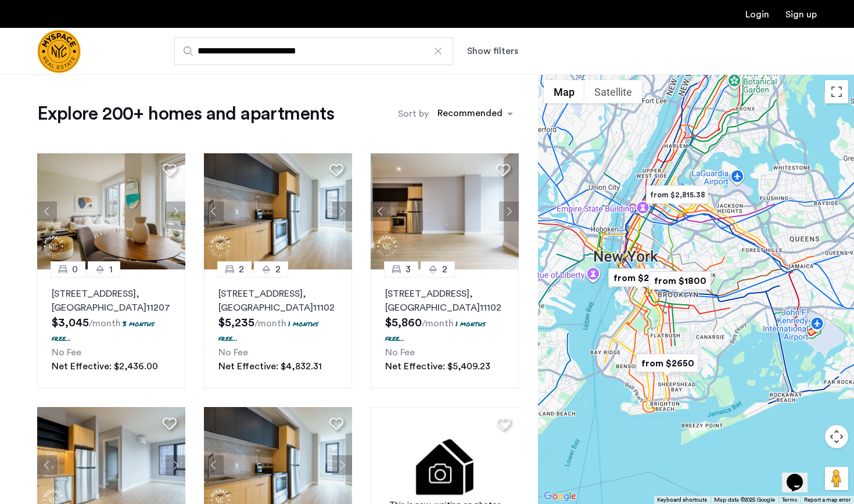 This screenshot has width=854, height=504. Describe the element at coordinates (493, 51) in the screenshot. I see `button: Show or hide filters` at that location.